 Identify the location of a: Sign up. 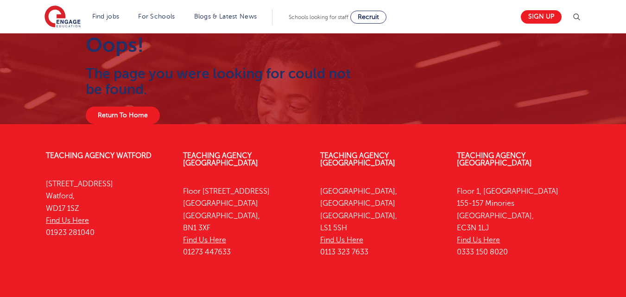
(542, 17).